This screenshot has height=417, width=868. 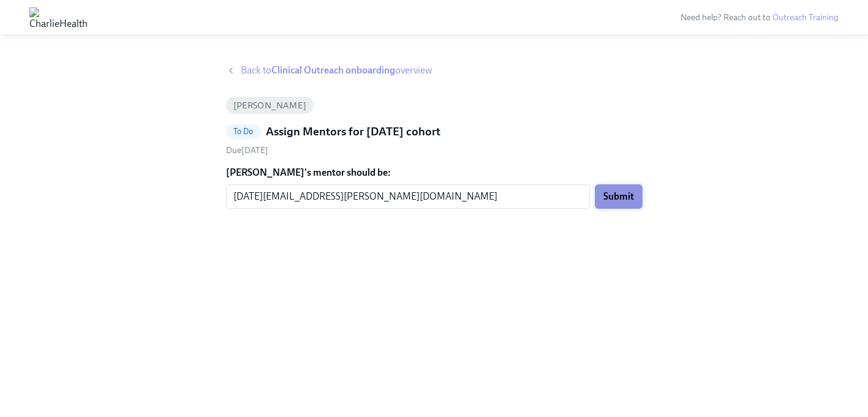 I want to click on input: Enter their work email address, so click(x=408, y=197).